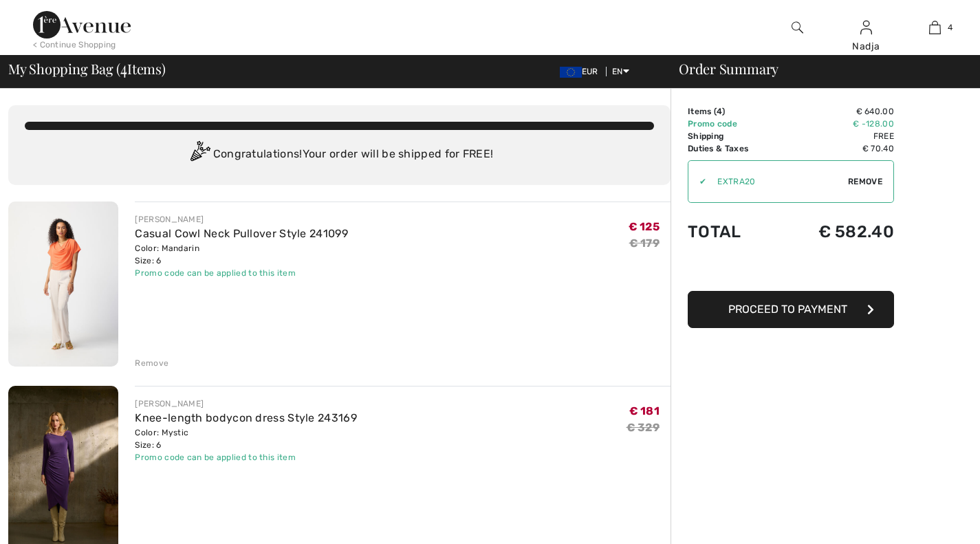 The height and width of the screenshot is (544, 980). Describe the element at coordinates (797, 28) in the screenshot. I see `img: search the website` at that location.